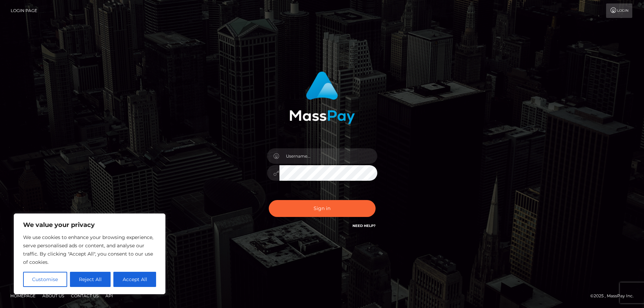  I want to click on a: Contact Us, so click(85, 295).